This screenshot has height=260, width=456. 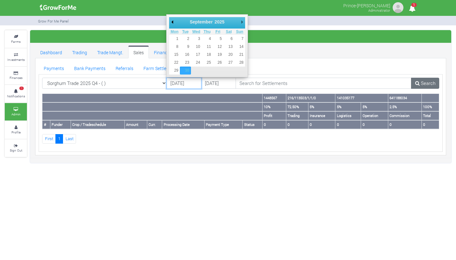 I want to click on th: Commission, so click(x=405, y=116).